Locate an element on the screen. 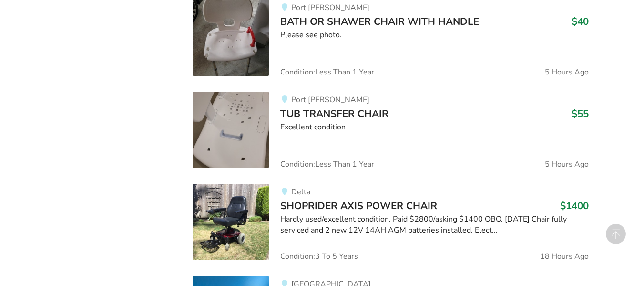 The image size is (644, 286). a: mobility-shoprider axis power chairDeltaSHOPRIDER AXIS POWER CHAIR$1400Hardly used/excellent cond... is located at coordinates (390, 222).